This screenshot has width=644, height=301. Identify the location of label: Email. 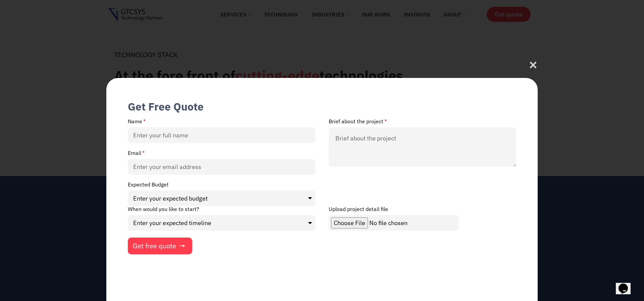
(136, 155).